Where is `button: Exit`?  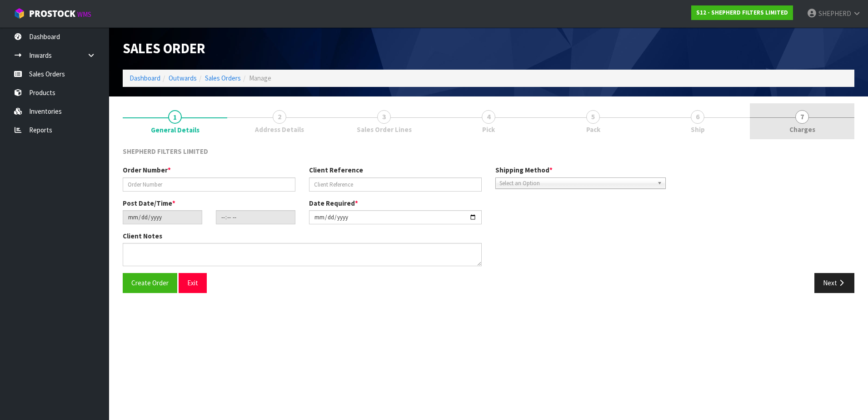
button: Exit is located at coordinates (193, 283).